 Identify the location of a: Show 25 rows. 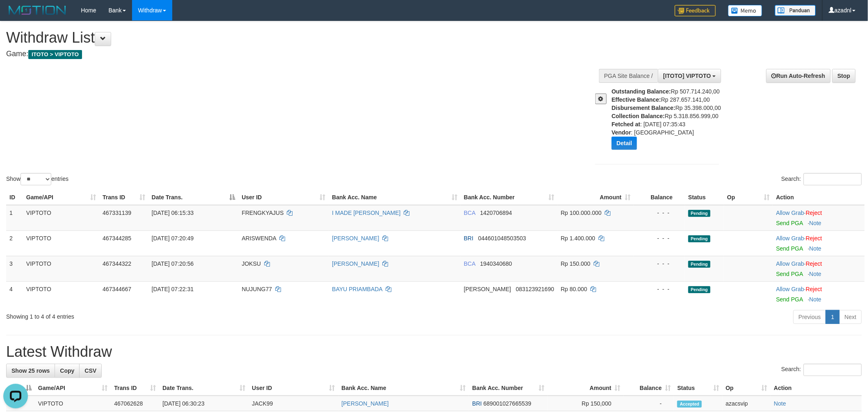
(30, 371).